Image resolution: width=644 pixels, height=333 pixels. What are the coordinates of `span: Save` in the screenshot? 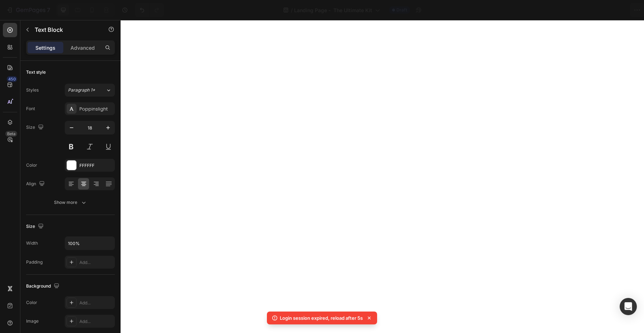 It's located at (582, 10).